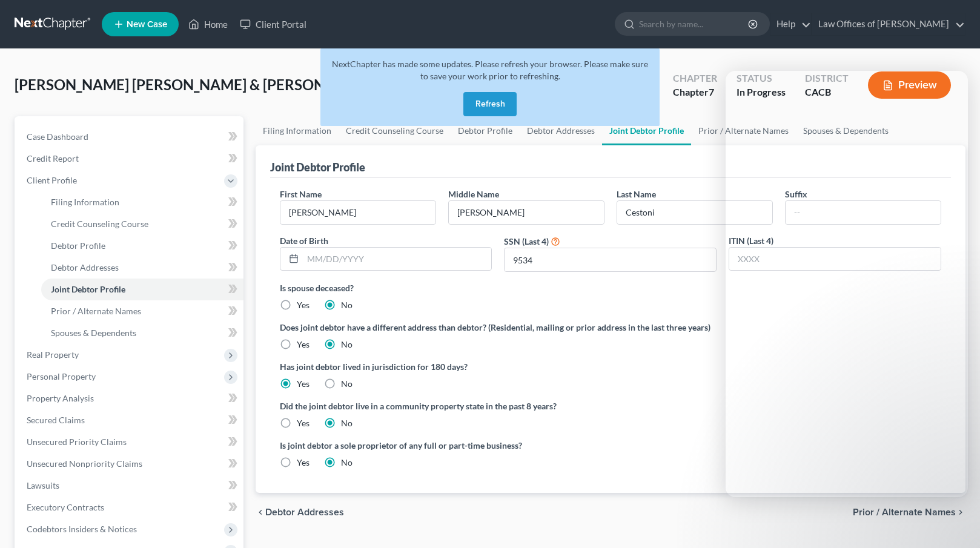  I want to click on span: Debtor Profile, so click(78, 245).